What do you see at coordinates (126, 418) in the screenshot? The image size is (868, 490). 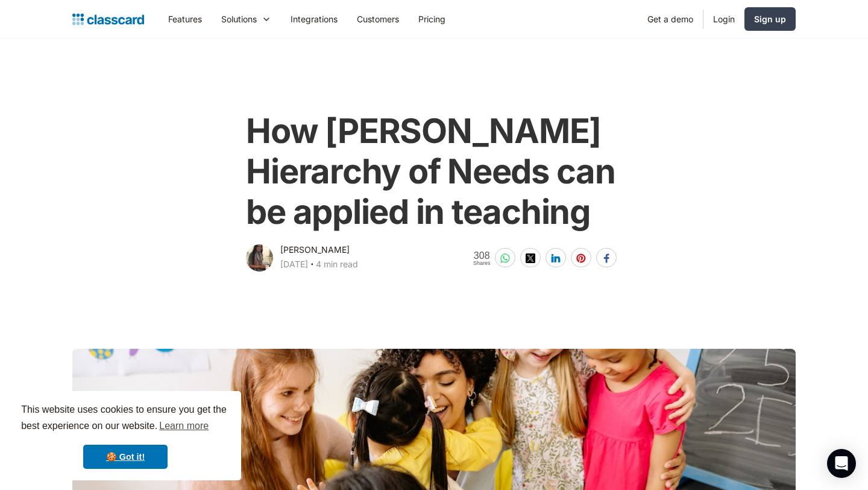 I see `span: This website uses cookies to ensure you get the best experience on our website.` at bounding box center [126, 418].